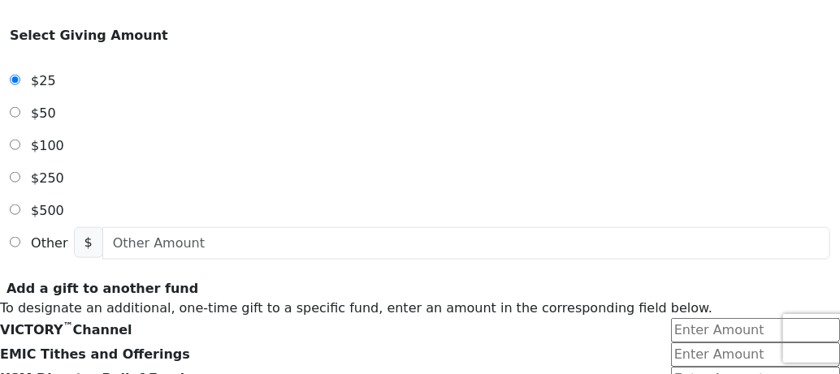 The image size is (840, 374). I want to click on span: $25, so click(43, 80).